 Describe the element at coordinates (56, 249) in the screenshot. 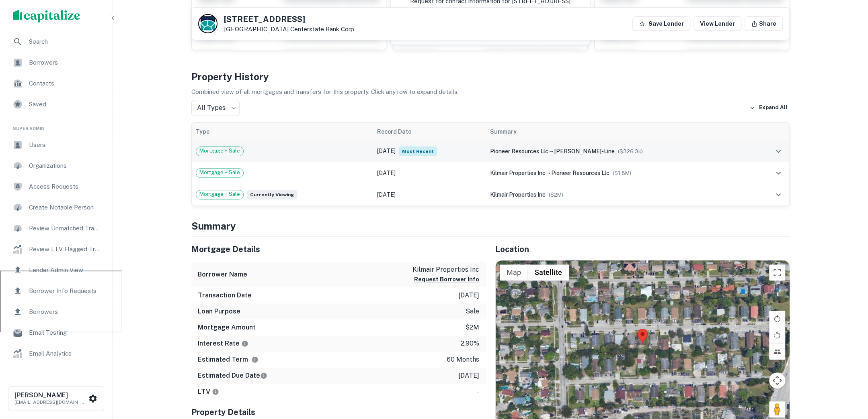

I see `a: Review LTV Flagged Transactions` at that location.